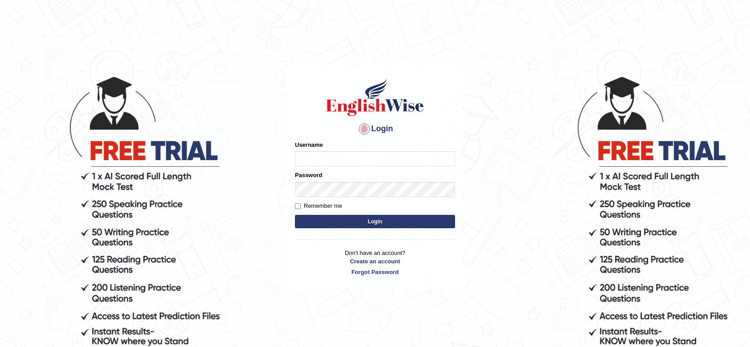 This screenshot has height=347, width=750. What do you see at coordinates (375, 261) in the screenshot?
I see `a: Create an account` at bounding box center [375, 261].